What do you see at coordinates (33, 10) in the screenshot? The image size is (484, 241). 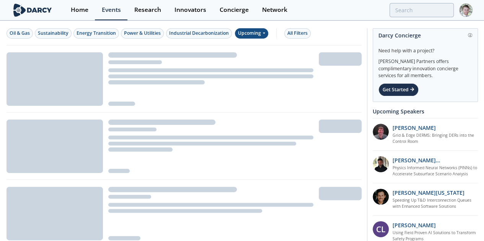 I see `img: logo-wide.svg` at bounding box center [33, 10].